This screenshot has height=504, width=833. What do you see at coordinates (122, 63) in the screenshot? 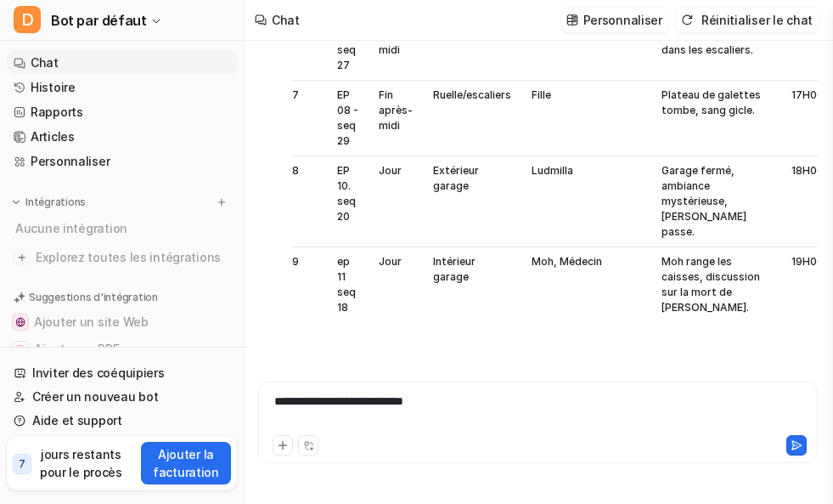
I see `a: Chat` at bounding box center [122, 63].